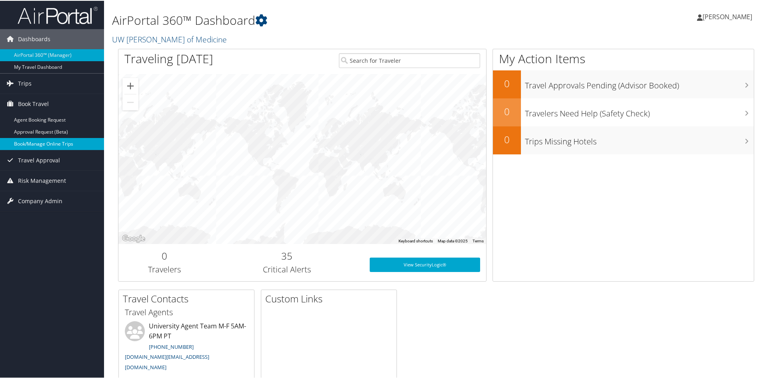 The height and width of the screenshot is (378, 765). What do you see at coordinates (478, 240) in the screenshot?
I see `a: Terms (opens in new tab)` at bounding box center [478, 240].